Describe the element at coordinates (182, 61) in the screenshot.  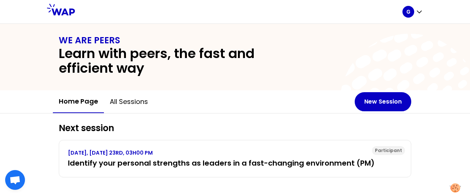
I see `h2: Learn with peers, the fast and efficient way` at that location.